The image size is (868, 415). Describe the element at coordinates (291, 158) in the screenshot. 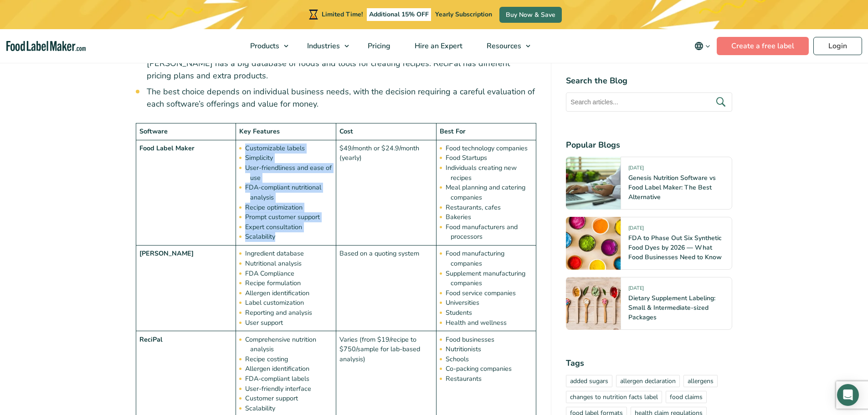

I see `li: Simplicity` at that location.